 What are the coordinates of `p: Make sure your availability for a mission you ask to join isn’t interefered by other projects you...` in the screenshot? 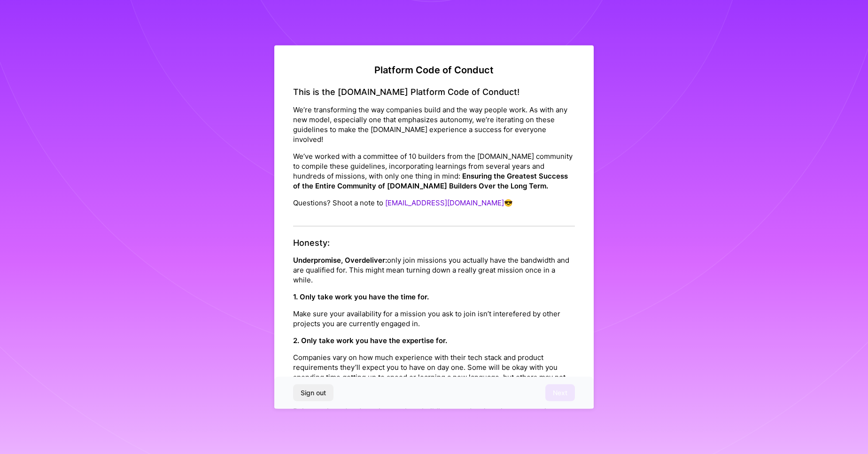 It's located at (434, 319).